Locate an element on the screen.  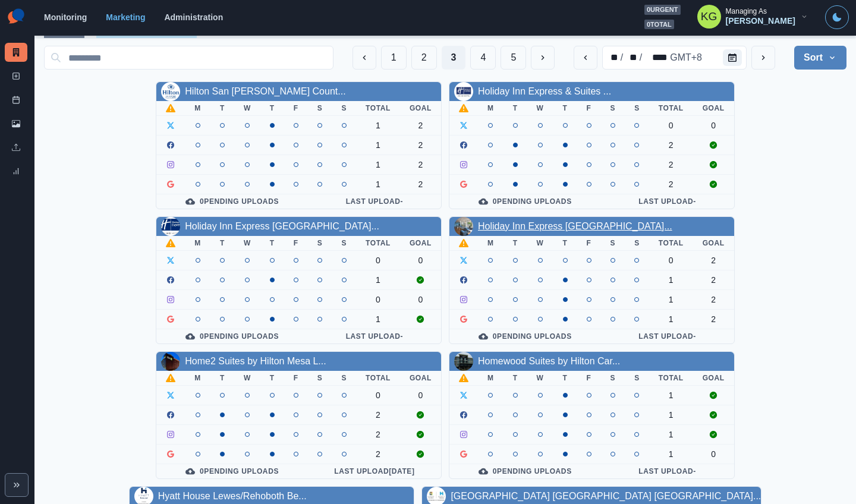
img: 474870535711579 is located at coordinates (464, 227).